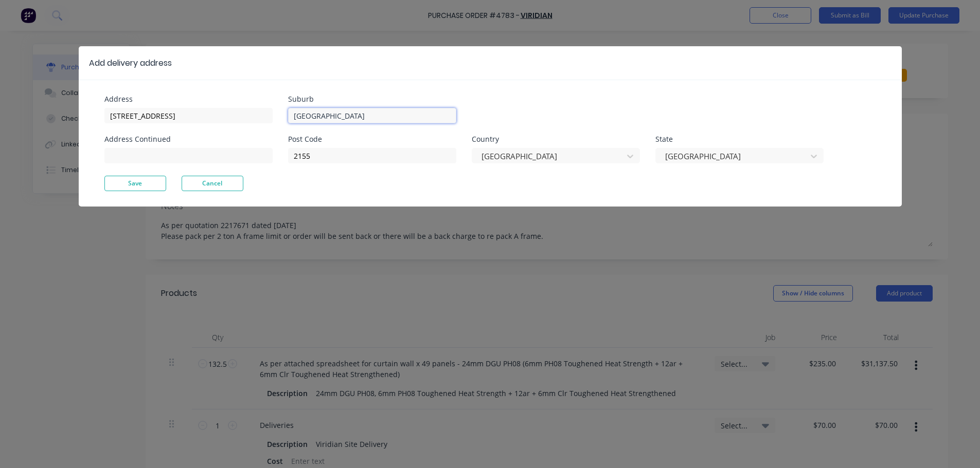 The height and width of the screenshot is (468, 980). What do you see at coordinates (135, 184) in the screenshot?
I see `button: Save` at bounding box center [135, 184].